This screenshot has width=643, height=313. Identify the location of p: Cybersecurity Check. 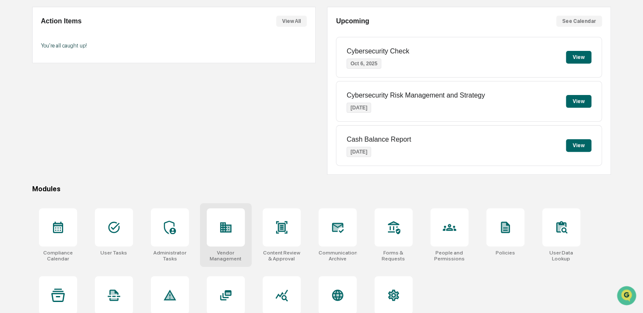
(378, 51).